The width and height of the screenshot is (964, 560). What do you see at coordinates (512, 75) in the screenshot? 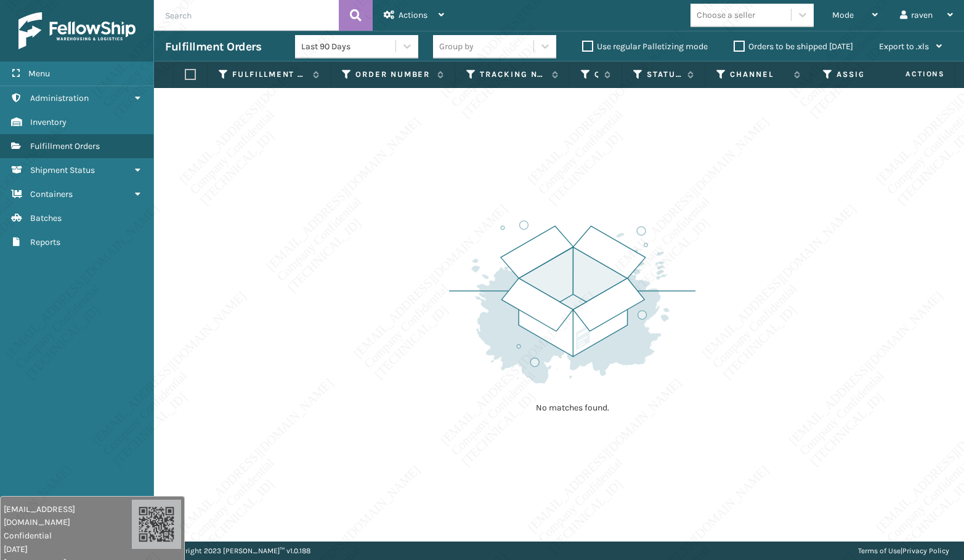
I see `label: Tracking Number` at bounding box center [512, 75].